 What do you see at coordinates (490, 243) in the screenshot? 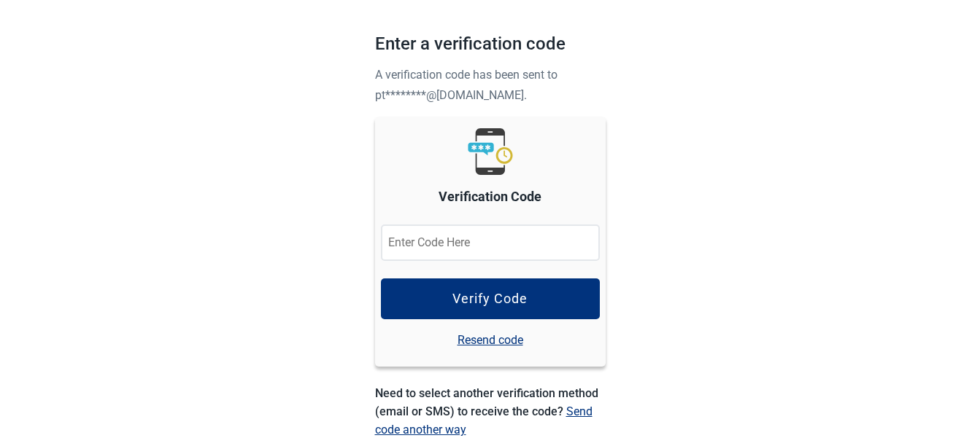
I see `input: Enter Code Here` at bounding box center [490, 243].